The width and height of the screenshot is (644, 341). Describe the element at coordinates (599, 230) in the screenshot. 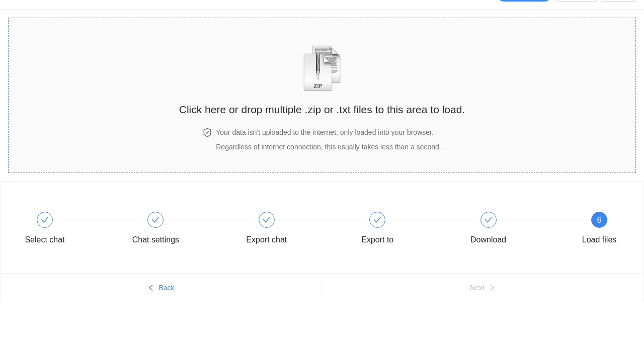

I see `div: 6Load files` at that location.